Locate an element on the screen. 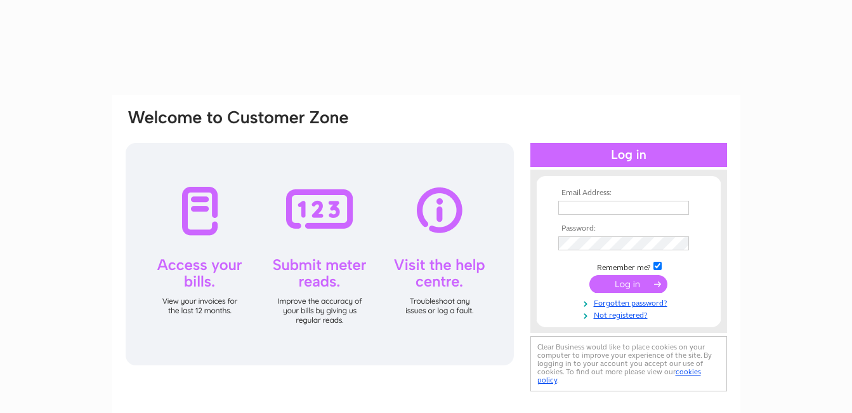  a: Not registered? is located at coordinates (630, 314).